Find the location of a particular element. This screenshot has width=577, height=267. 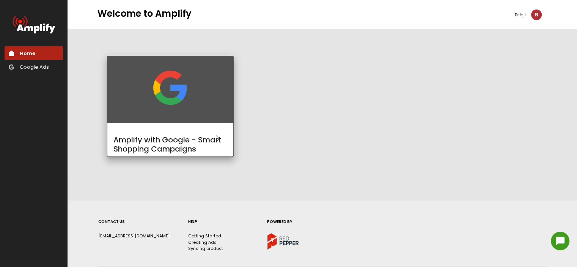

button: B is located at coordinates (536, 15).